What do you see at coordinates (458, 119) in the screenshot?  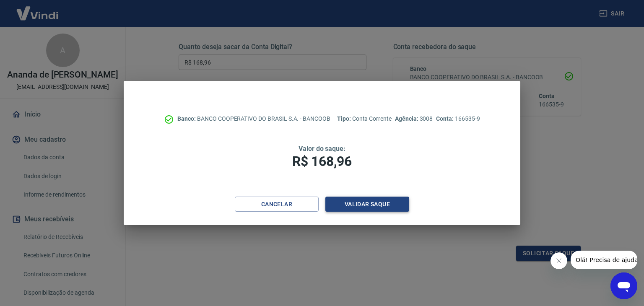 I see `p: 166535-9` at bounding box center [458, 119].